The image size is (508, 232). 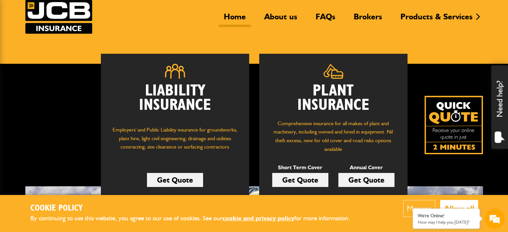 What do you see at coordinates (175, 142) in the screenshot?
I see `p: Employers' and Public Liability insurance for groundworks, plant hire, light civil engineering, d...` at bounding box center [175, 142].